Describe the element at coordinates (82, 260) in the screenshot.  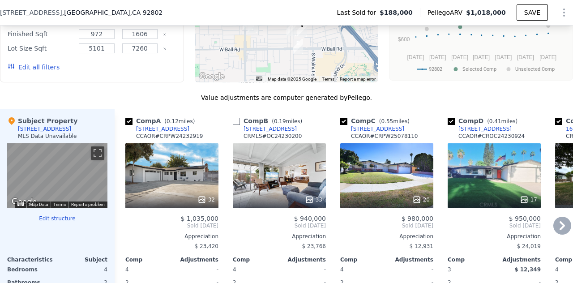
I see `div: Subject` at that location.